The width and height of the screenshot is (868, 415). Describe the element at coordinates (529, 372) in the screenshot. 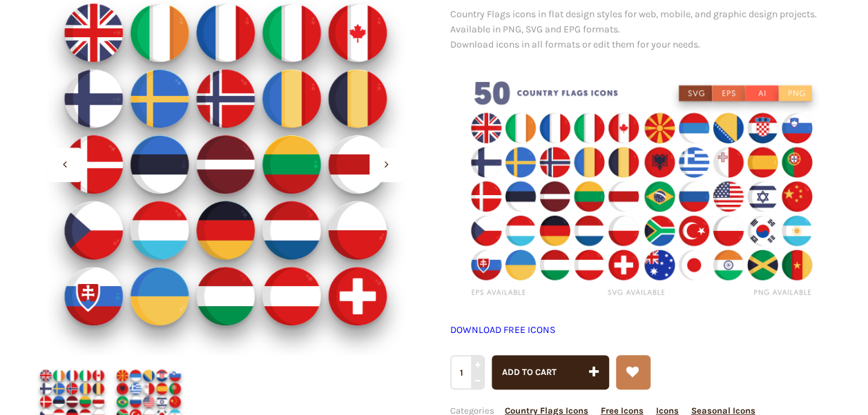

I see `span: Add to cart` at that location.